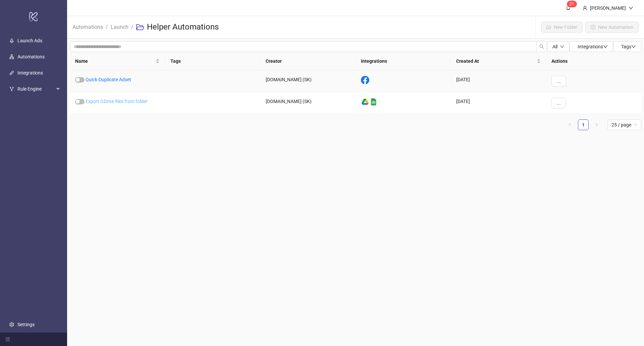 The image size is (644, 346). I want to click on li: Next Page, so click(597, 125).